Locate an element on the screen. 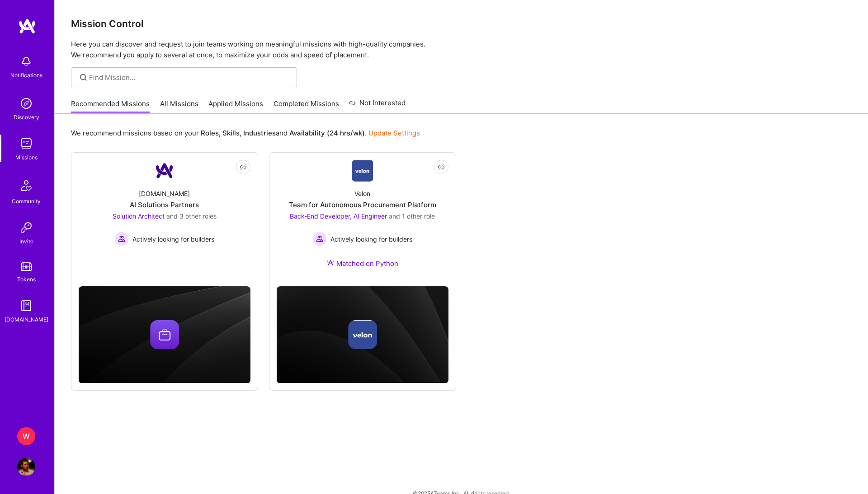  div: Tokens is located at coordinates (26, 279).